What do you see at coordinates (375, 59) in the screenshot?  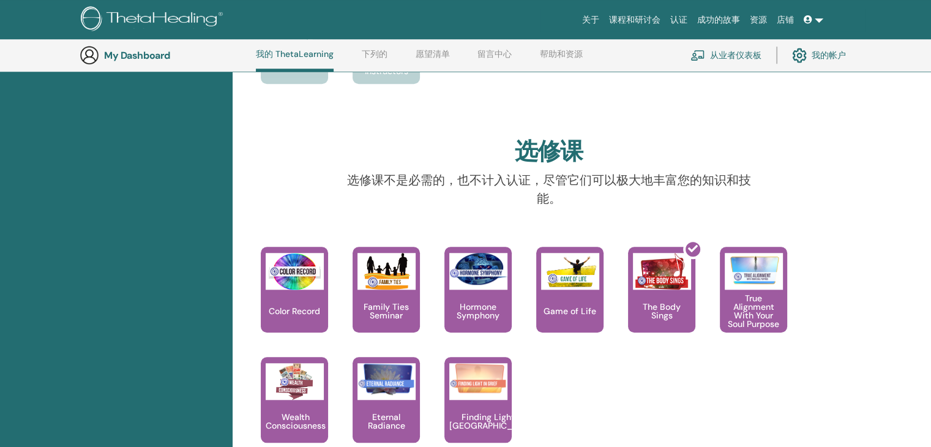 I see `a: 下列的` at bounding box center [375, 59].